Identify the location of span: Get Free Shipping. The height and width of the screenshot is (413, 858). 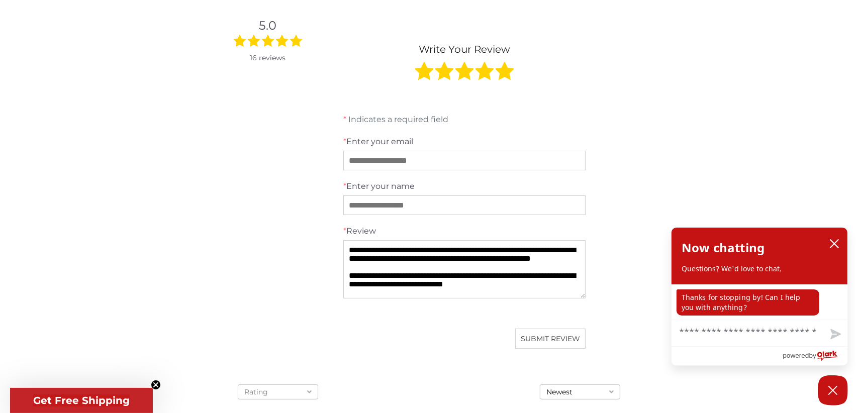
(81, 401).